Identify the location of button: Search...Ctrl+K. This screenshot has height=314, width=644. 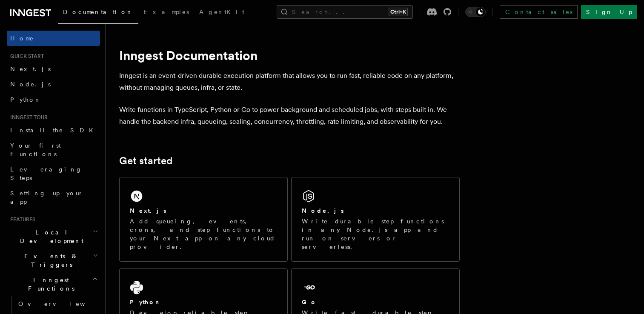
(345, 12).